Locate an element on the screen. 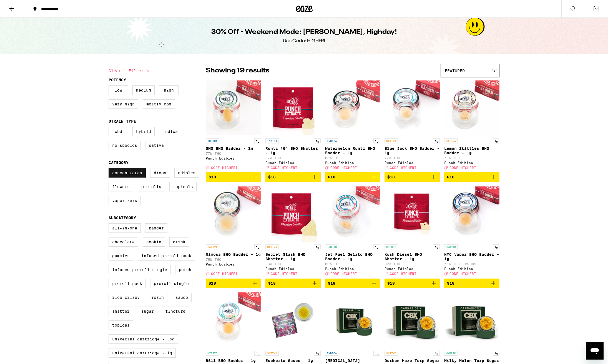 Image resolution: width=608 pixels, height=364 pixels. div: Use Code: HIGHFRI is located at coordinates (304, 41).